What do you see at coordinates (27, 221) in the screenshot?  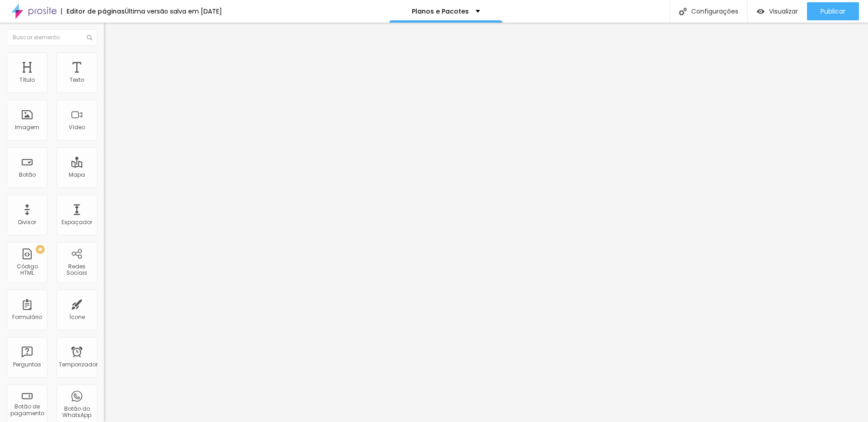 I see `font: Divisor` at bounding box center [27, 221].